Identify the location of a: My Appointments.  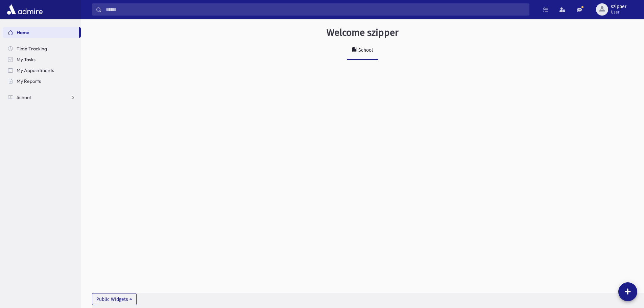
(41, 70).